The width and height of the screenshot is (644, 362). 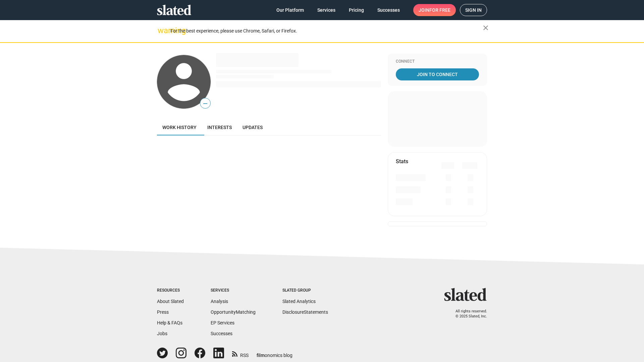 I want to click on span: film, so click(x=260, y=355).